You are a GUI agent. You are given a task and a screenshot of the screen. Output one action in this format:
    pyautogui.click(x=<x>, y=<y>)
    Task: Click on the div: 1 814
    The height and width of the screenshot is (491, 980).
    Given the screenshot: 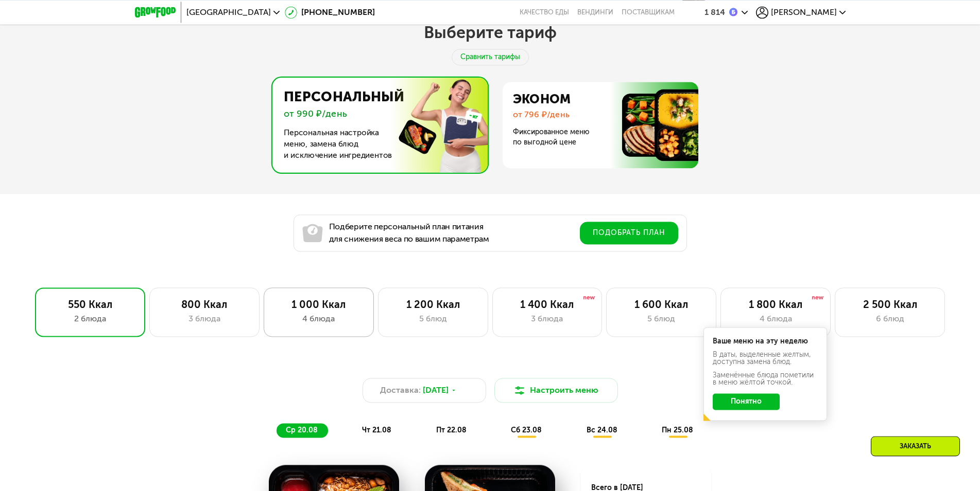 What is the action you would take?
    pyautogui.click(x=715, y=13)
    